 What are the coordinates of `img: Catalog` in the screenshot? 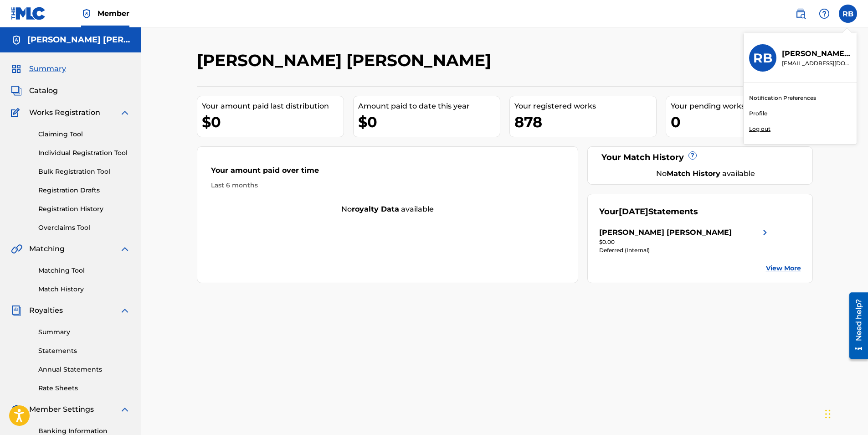 It's located at (16, 91).